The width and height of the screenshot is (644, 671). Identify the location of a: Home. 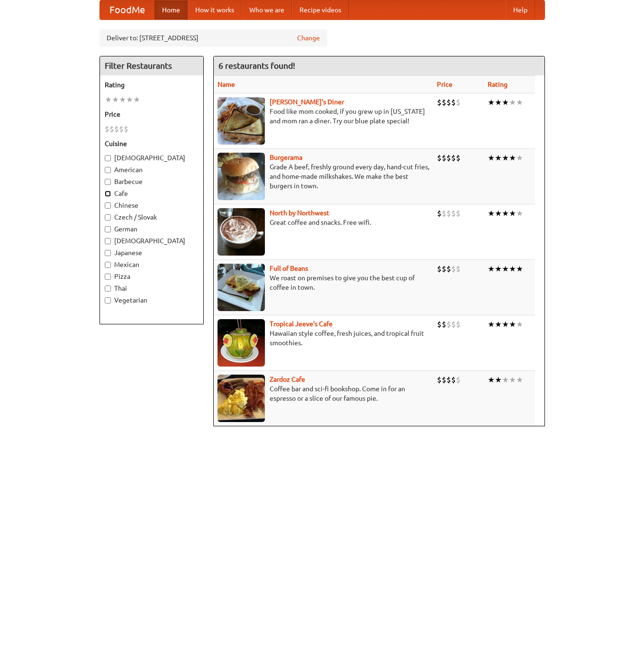
(171, 10).